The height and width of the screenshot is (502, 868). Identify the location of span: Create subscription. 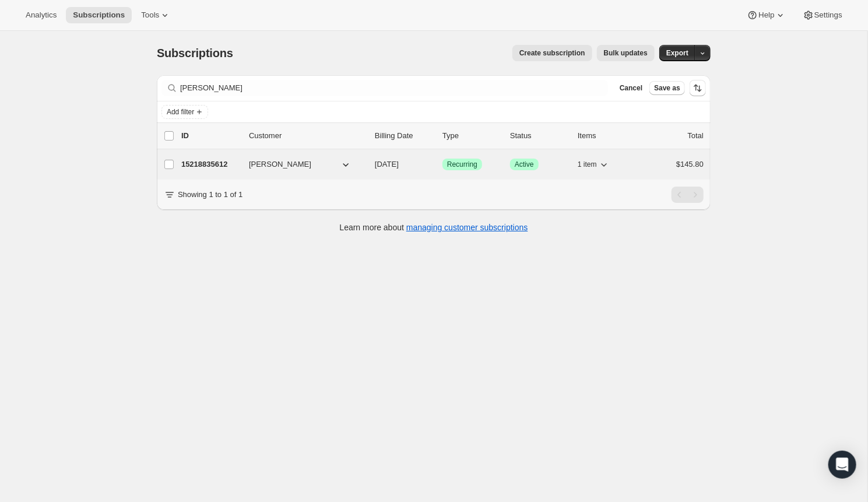
(552, 53).